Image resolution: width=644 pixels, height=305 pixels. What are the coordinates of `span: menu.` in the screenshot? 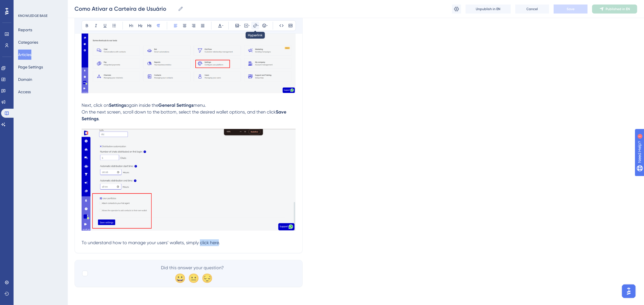 It's located at (199, 105).